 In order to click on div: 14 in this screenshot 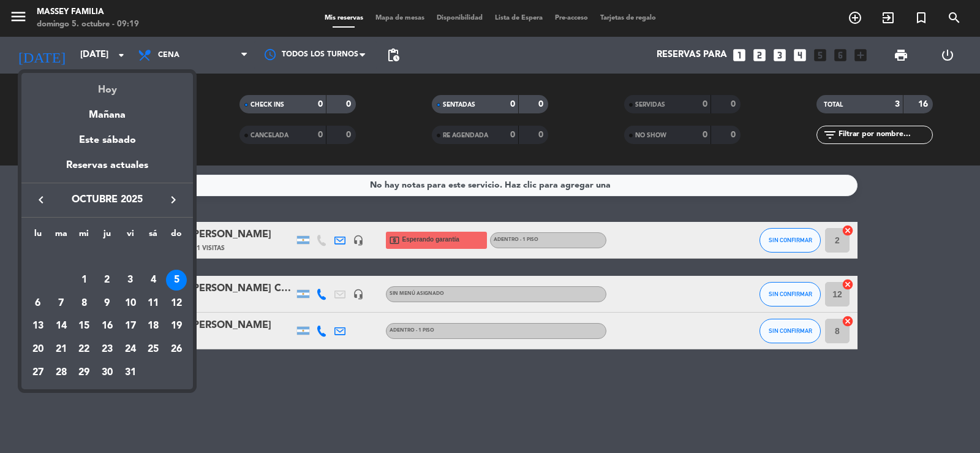, I will do `click(61, 326)`.